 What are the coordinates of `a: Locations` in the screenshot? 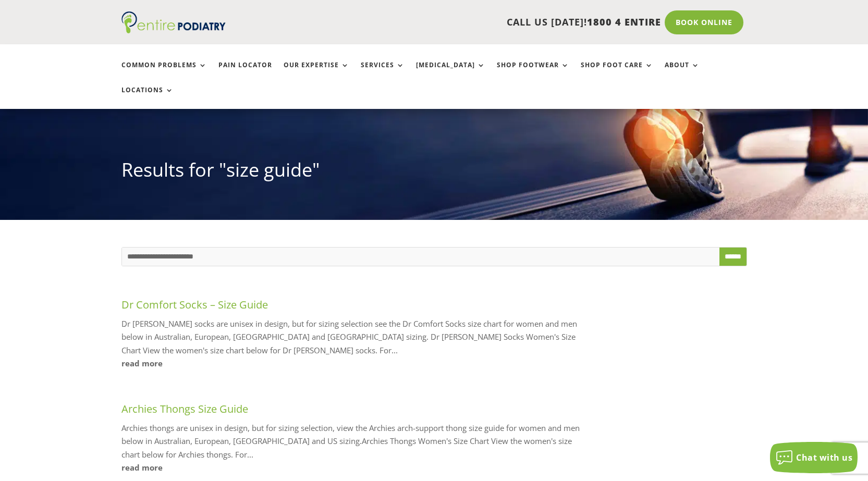 It's located at (148, 98).